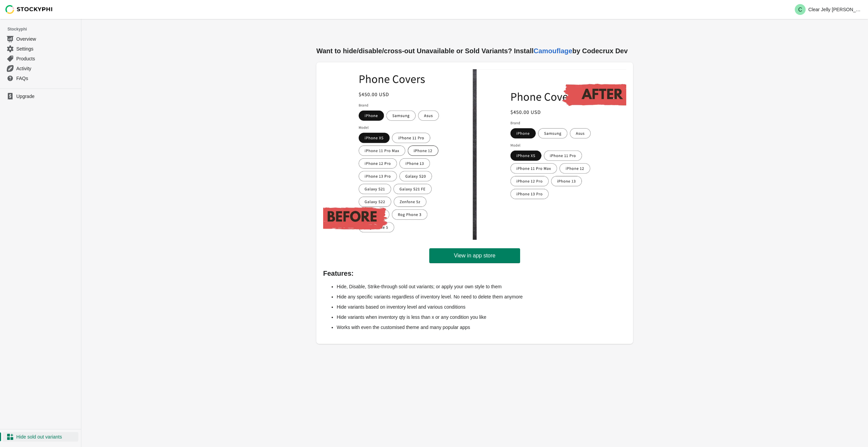 The width and height of the screenshot is (868, 447). Describe the element at coordinates (481, 327) in the screenshot. I see `li: Works with even the customised theme and many popular apps` at that location.